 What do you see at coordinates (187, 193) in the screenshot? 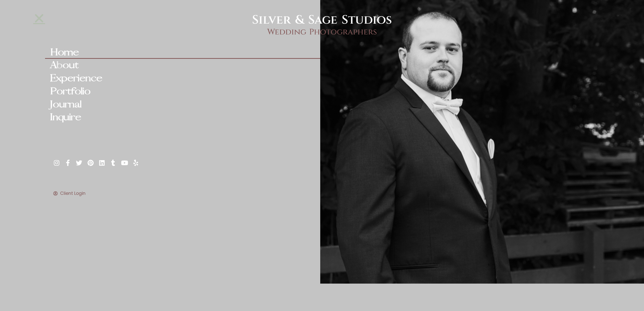
I see `a: Client Login` at bounding box center [187, 193].